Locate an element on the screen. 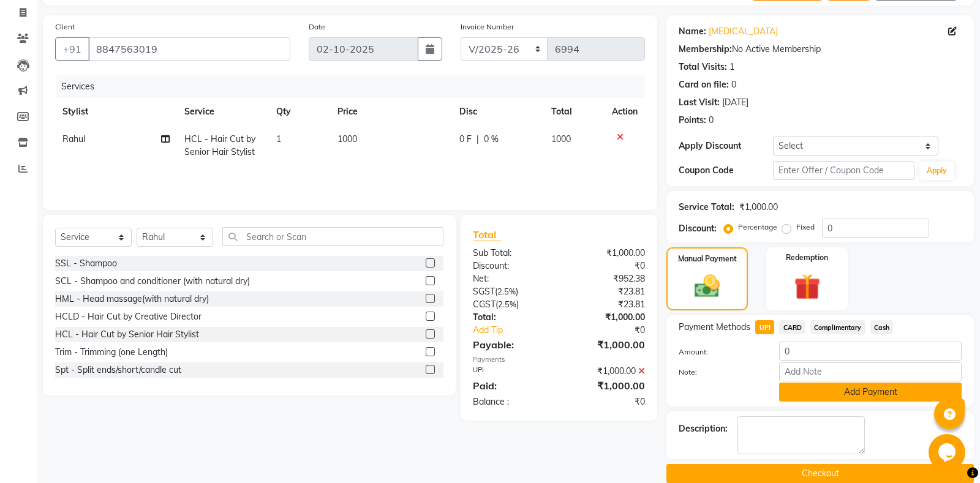 The image size is (980, 483). div: Name: is located at coordinates (692, 32).